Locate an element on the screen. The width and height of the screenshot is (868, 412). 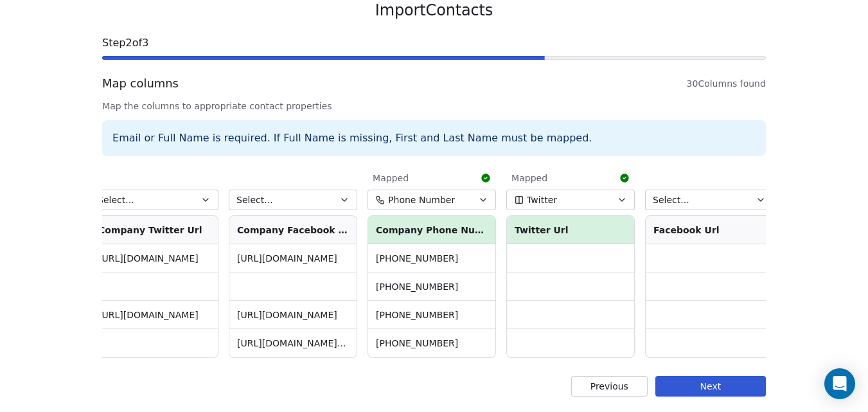
span: Step 2 of 3 is located at coordinates (433, 43).